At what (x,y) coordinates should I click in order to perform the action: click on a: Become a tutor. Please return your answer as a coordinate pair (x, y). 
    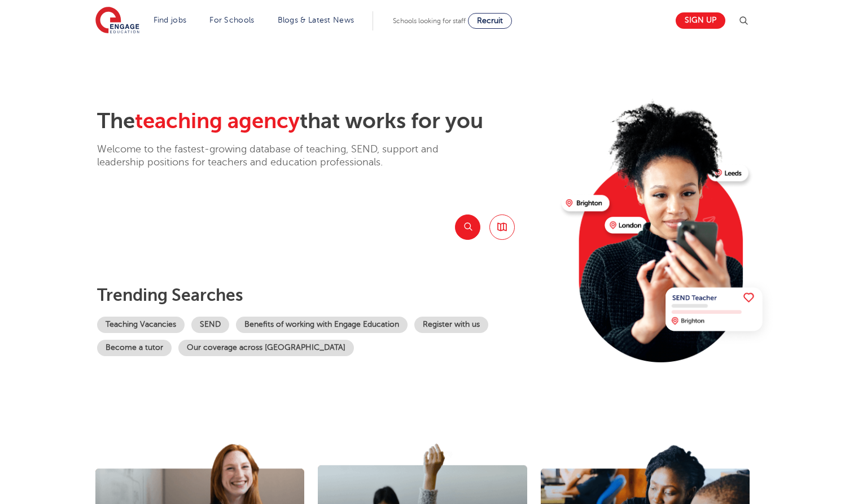
    Looking at the image, I should click on (135, 348).